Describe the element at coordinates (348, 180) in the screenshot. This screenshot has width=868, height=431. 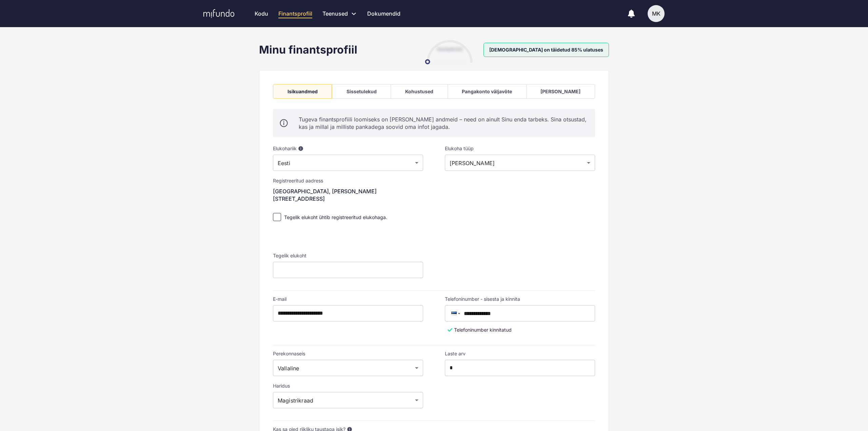
I see `div: Registreeritud aadress` at that location.